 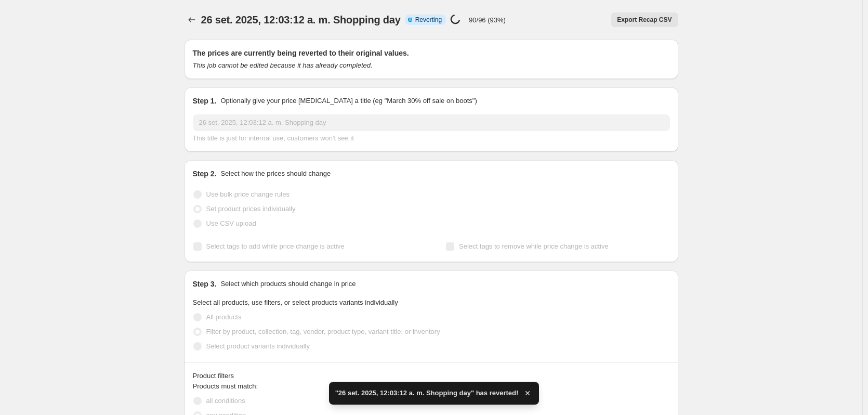 What do you see at coordinates (273, 138) in the screenshot?
I see `span: This title is just for internal use, customers won't see it` at bounding box center [273, 138].